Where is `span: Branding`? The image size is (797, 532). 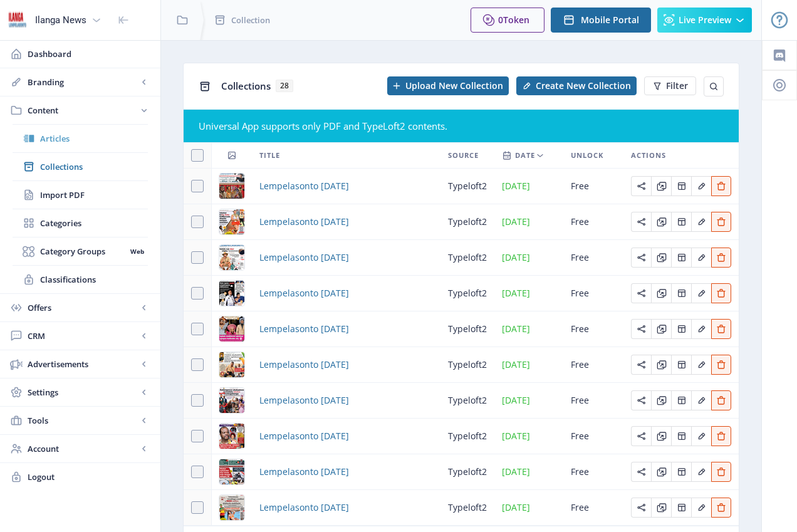 span: Branding is located at coordinates (82, 82).